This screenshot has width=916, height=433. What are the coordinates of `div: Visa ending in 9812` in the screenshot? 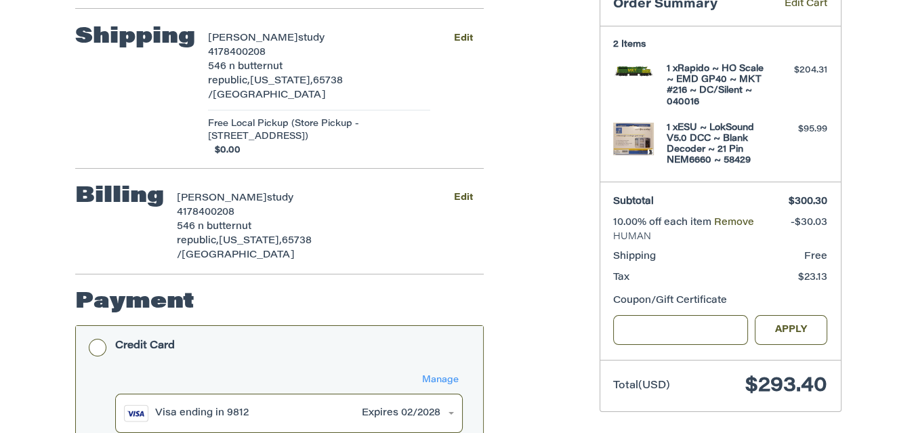 It's located at (255, 413).